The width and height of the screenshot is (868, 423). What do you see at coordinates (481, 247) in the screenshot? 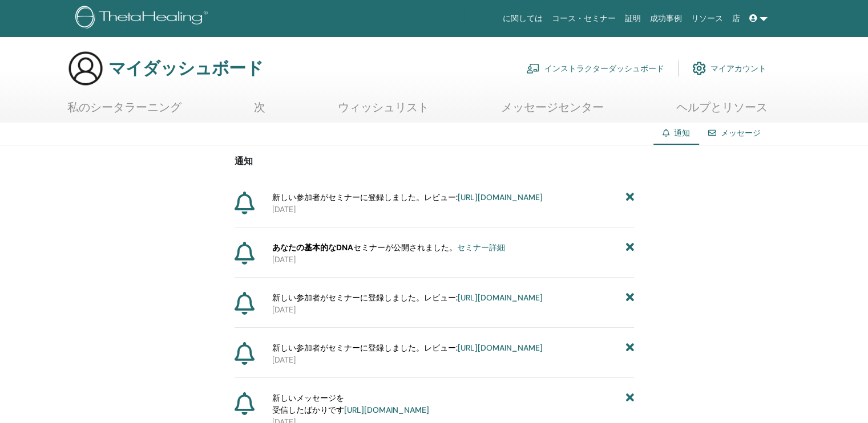
I see `a: セミナー詳細` at bounding box center [481, 247].